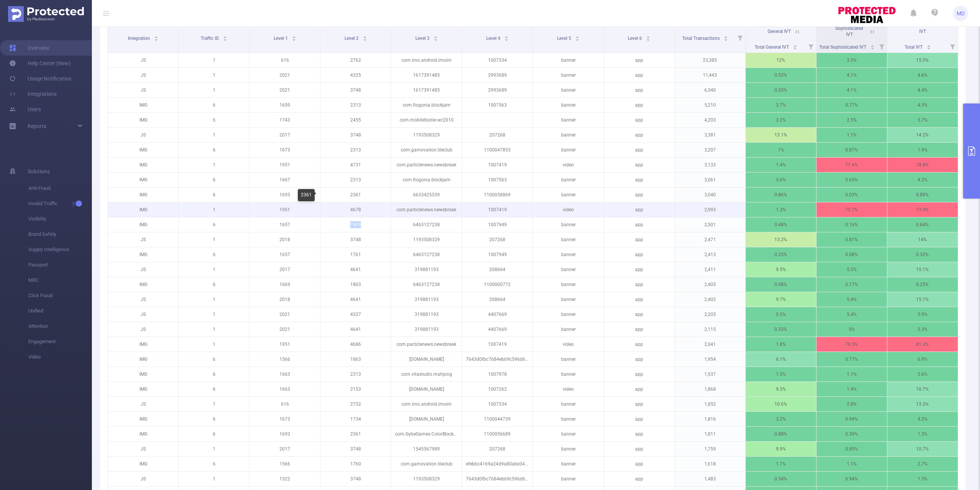 The width and height of the screenshot is (980, 490). What do you see at coordinates (494, 38) in the screenshot?
I see `span: Level 4` at bounding box center [494, 38].